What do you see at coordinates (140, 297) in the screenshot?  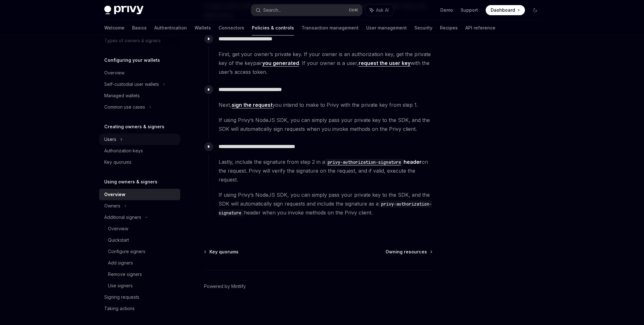 I see `a: Signing requests` at bounding box center [140, 297].